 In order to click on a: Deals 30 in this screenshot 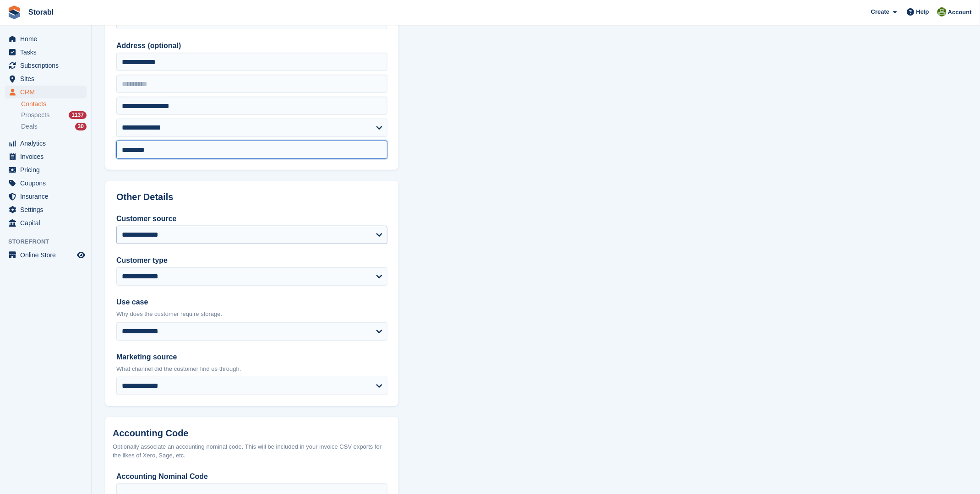, I will do `click(53, 127)`.